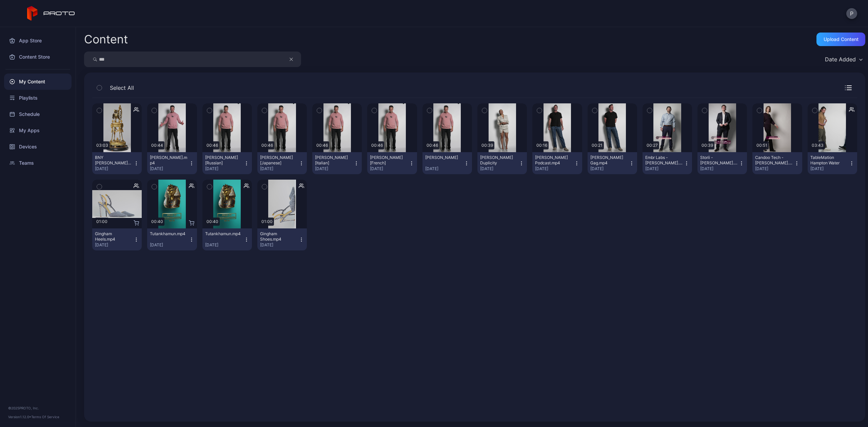  I want to click on div: Gingham Shoes.mp4, so click(278, 237).